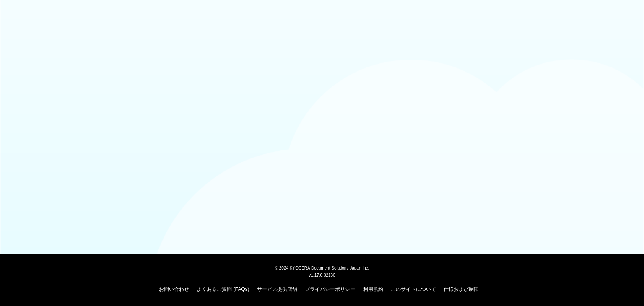  Describe the element at coordinates (223, 289) in the screenshot. I see `a: よくあるご質問 (FAQs)` at that location.